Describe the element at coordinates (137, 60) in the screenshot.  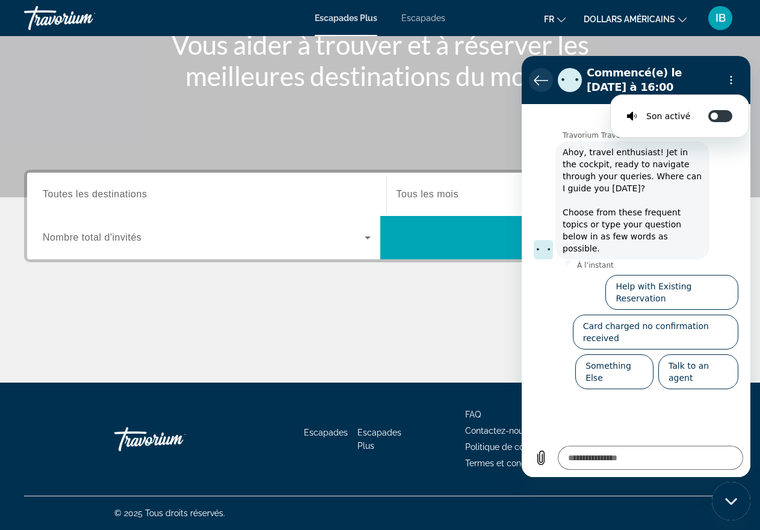
I see `div: Son activé` at that location.